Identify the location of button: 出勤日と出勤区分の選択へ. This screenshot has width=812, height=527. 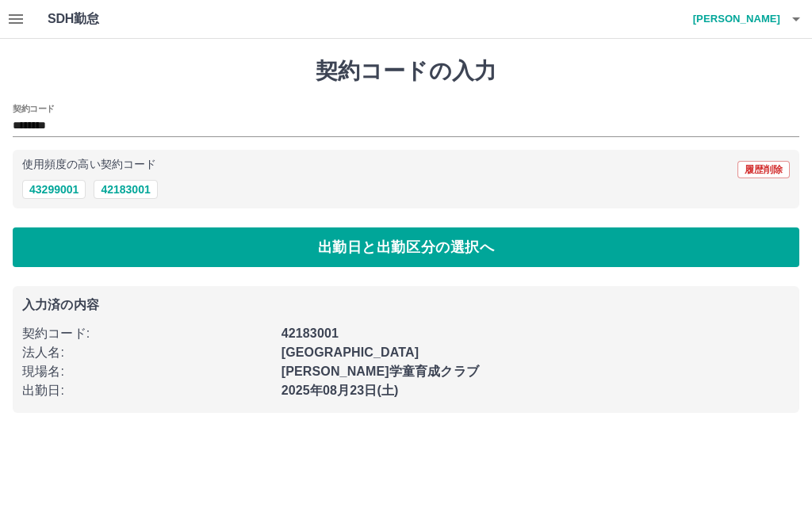
(406, 247).